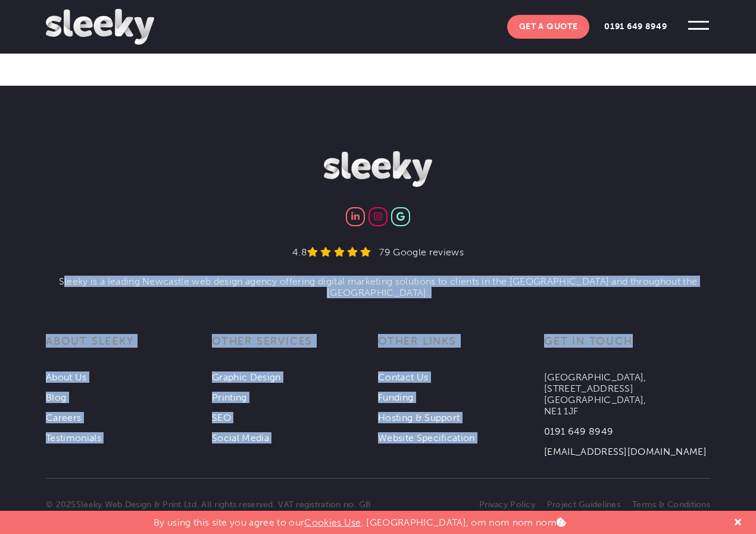 This screenshot has height=534, width=756. I want to click on img: Instagram, so click(377, 216).